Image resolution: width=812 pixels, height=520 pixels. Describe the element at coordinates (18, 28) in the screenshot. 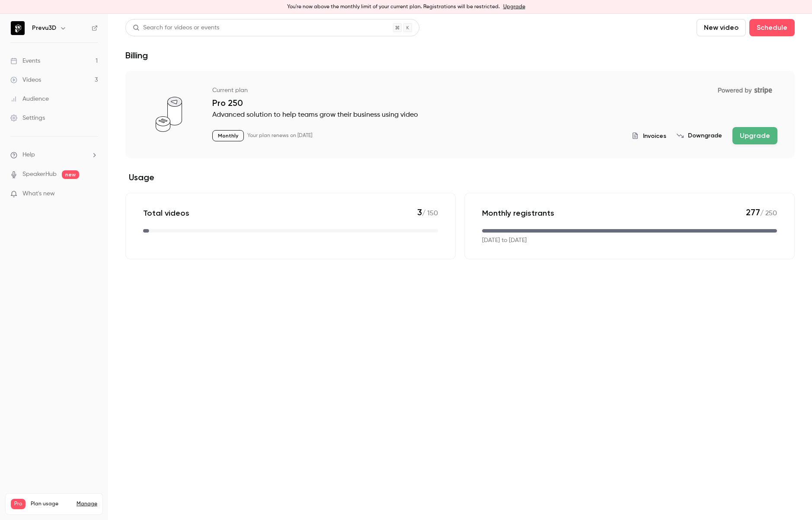

I see `img: Prevu3D` at that location.